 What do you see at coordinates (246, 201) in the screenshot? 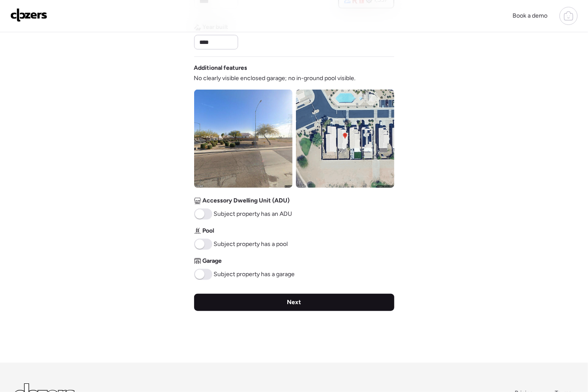
I see `span: Accessory Dwelling Unit (ADU)` at bounding box center [246, 201].